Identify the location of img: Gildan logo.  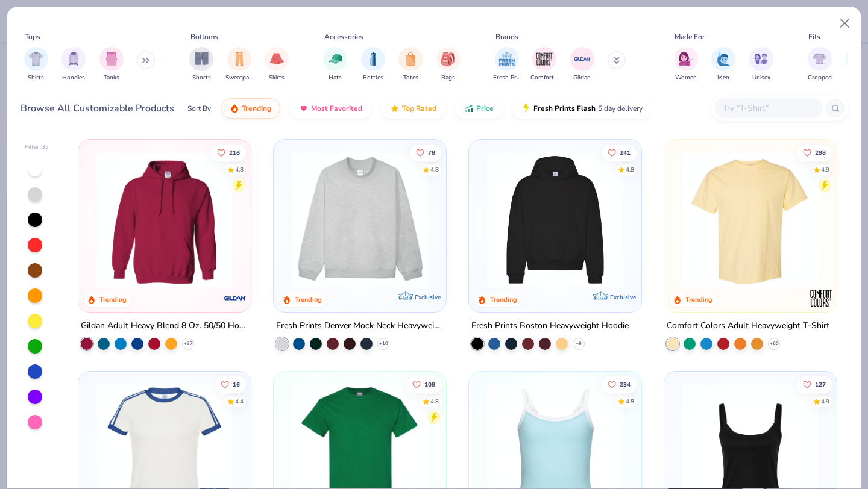
(235, 298).